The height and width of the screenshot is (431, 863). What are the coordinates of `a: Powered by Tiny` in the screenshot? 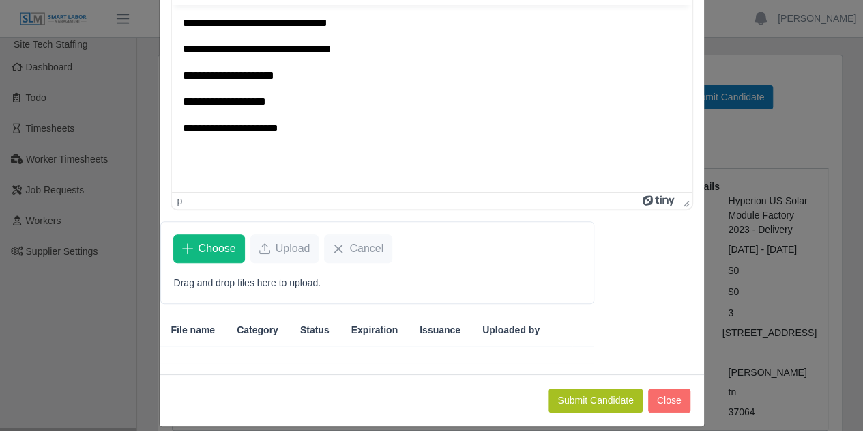 It's located at (660, 201).